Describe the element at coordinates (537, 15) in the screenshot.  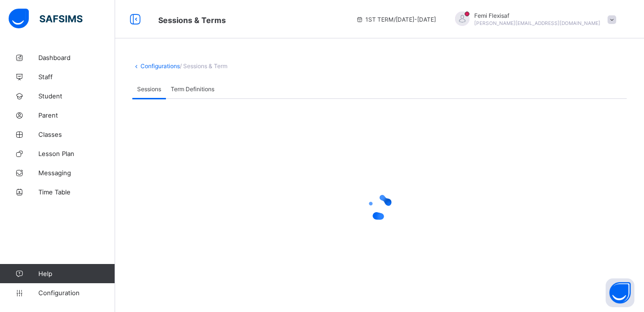
I see `span: Femi Flexisaf` at that location.